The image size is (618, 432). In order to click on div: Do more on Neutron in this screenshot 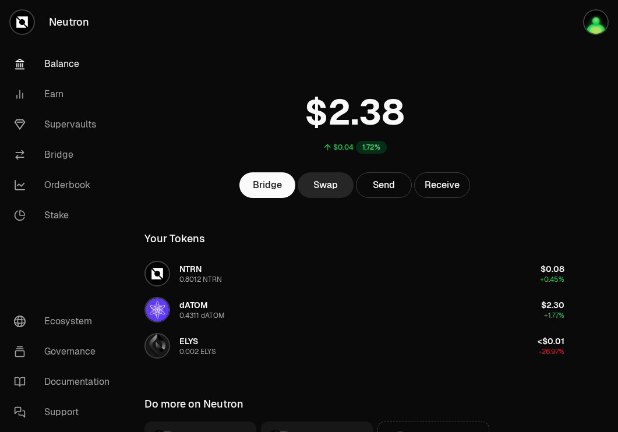, I will do `click(194, 404)`.